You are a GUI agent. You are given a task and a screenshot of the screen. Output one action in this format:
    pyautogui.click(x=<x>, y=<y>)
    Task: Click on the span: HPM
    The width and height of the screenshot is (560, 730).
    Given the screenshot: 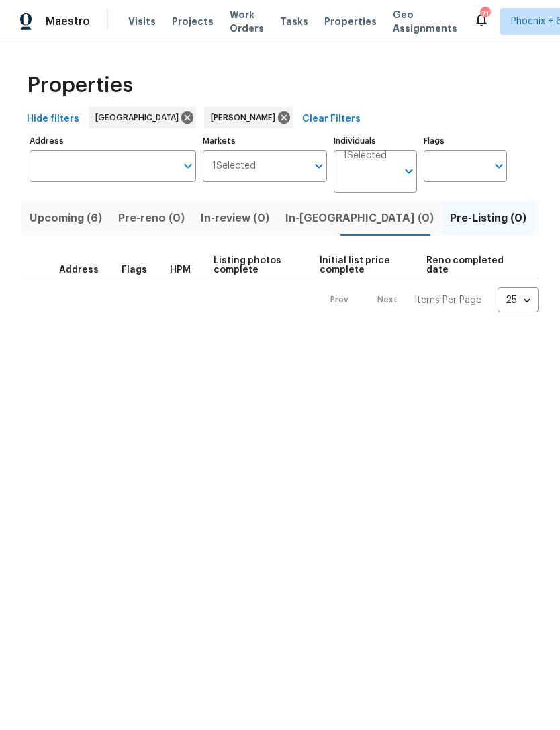 What is the action you would take?
    pyautogui.click(x=180, y=270)
    